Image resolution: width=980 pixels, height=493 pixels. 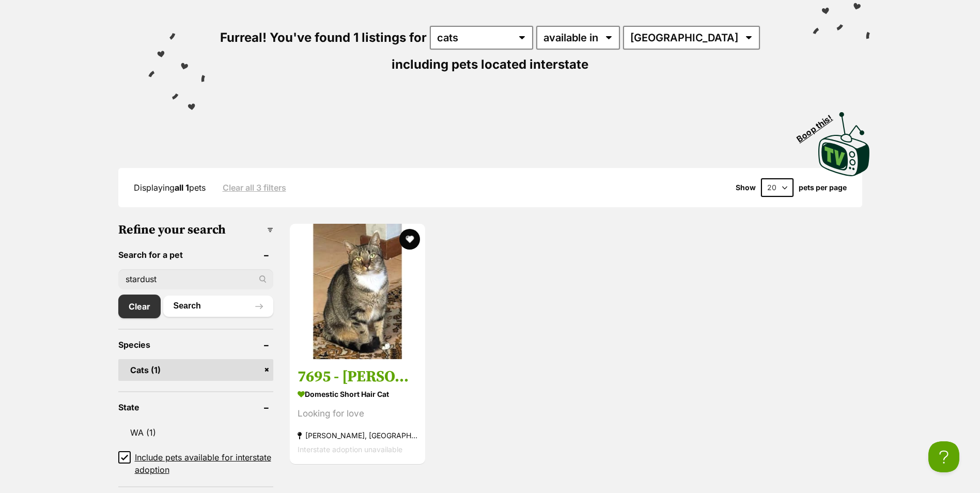 What do you see at coordinates (218, 306) in the screenshot?
I see `button: Search` at bounding box center [218, 306].